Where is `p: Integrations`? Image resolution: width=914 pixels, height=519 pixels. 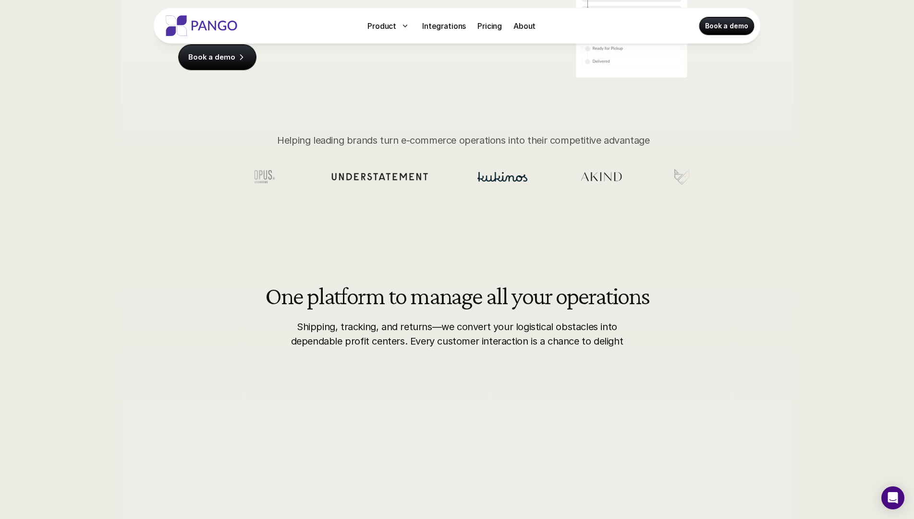 p: Integrations is located at coordinates (444, 26).